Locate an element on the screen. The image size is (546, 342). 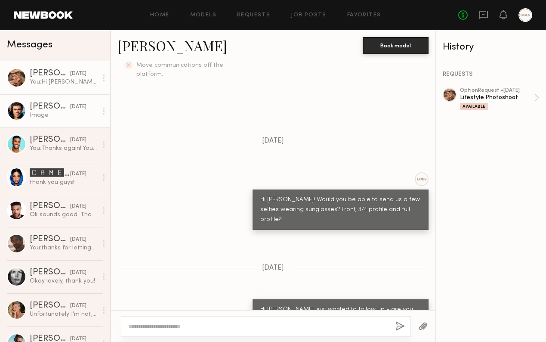
div: History is located at coordinates (491, 47).